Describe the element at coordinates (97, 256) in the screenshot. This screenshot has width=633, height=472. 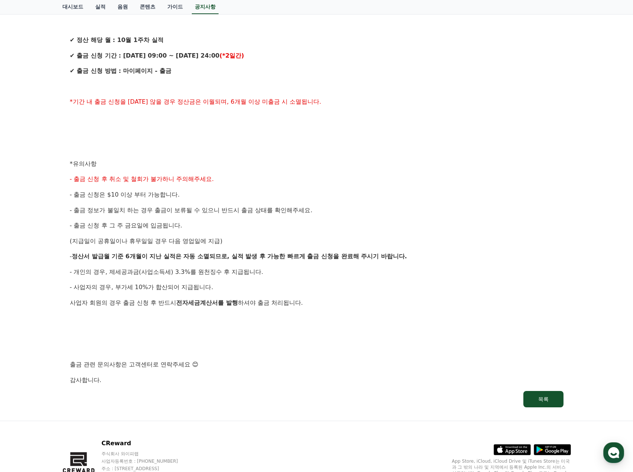
I see `strong: 정산서 발급월 기준` at that location.